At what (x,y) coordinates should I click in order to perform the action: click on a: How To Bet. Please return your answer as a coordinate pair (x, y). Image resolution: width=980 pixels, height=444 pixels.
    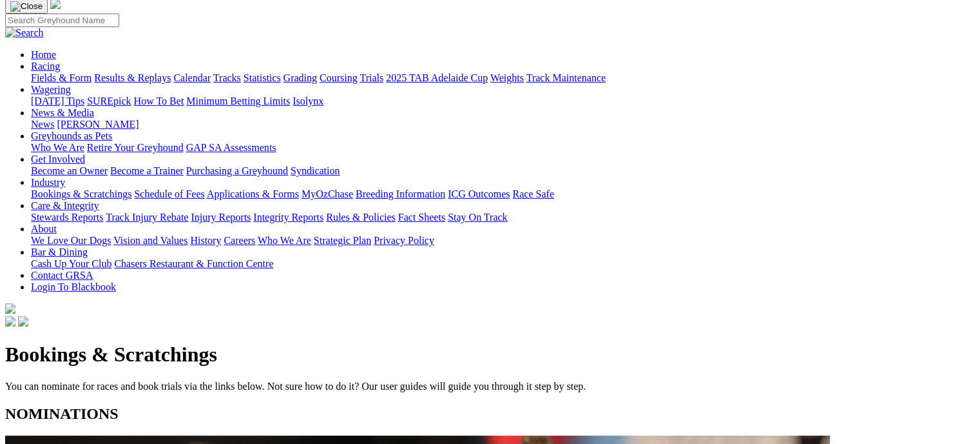
    Looking at the image, I should click on (159, 100).